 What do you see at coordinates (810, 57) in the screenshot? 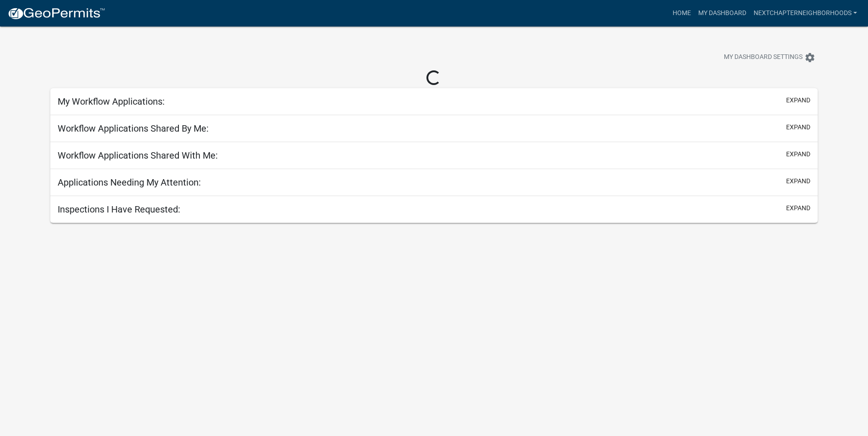
I see `i: settings` at bounding box center [810, 57].